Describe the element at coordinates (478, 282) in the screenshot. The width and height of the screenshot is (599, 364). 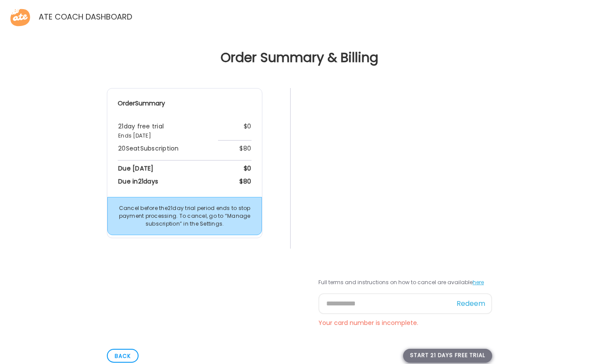
I see `a: here` at that location.